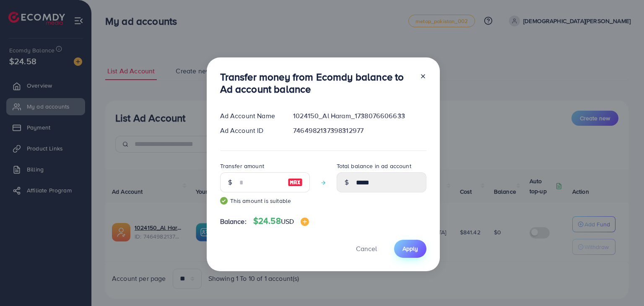  What do you see at coordinates (287, 221) in the screenshot?
I see `span: USD` at bounding box center [287, 221].